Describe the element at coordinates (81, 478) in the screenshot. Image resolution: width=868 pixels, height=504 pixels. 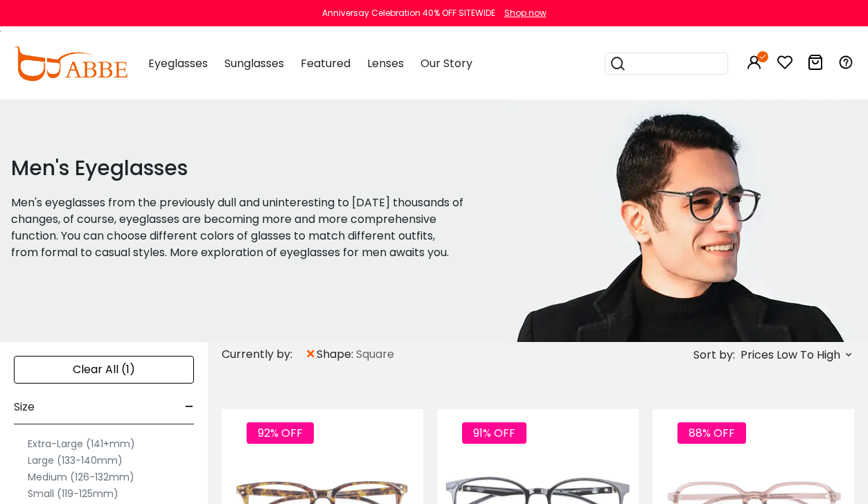
I see `label: Medium (126-132mm)` at that location.